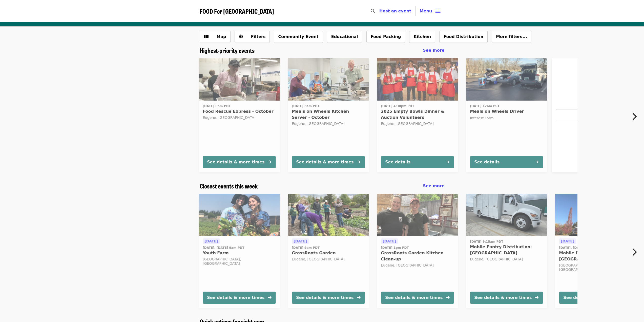 The image size is (644, 322). Describe the element at coordinates (239, 111) in the screenshot. I see `span: Food Rescue Express - October` at that location.